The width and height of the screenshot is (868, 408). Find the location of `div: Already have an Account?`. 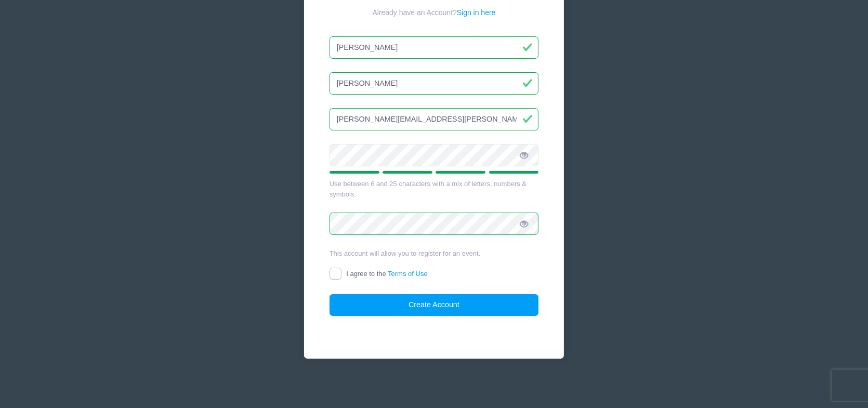

div: Already have an Account? is located at coordinates (434, 13).